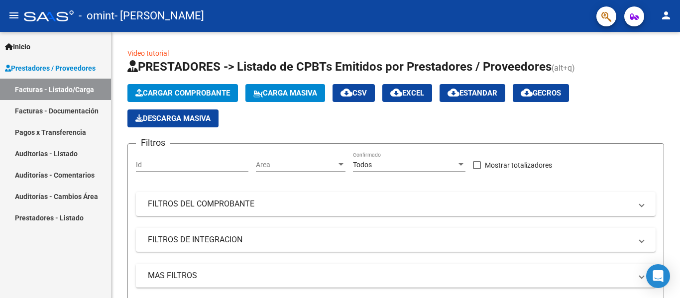 This screenshot has height=298, width=680. What do you see at coordinates (354, 93) in the screenshot?
I see `span: CSV` at bounding box center [354, 93].